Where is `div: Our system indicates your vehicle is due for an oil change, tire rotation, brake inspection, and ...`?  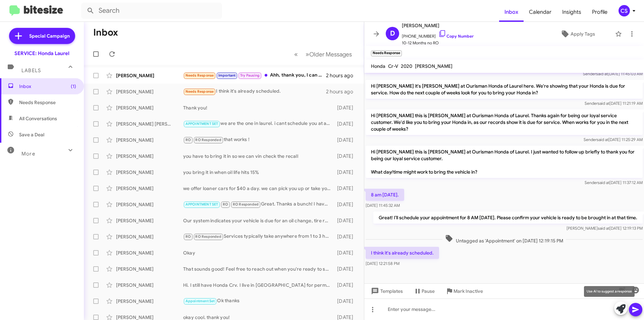 div: Our system indicates your vehicle is due for an oil change, tire rotation, brake inspection, and ... is located at coordinates (259, 221).